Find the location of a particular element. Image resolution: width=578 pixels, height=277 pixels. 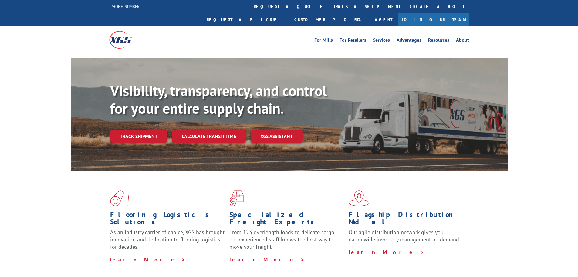

h1: Specialized Freight Experts is located at coordinates (287, 220).